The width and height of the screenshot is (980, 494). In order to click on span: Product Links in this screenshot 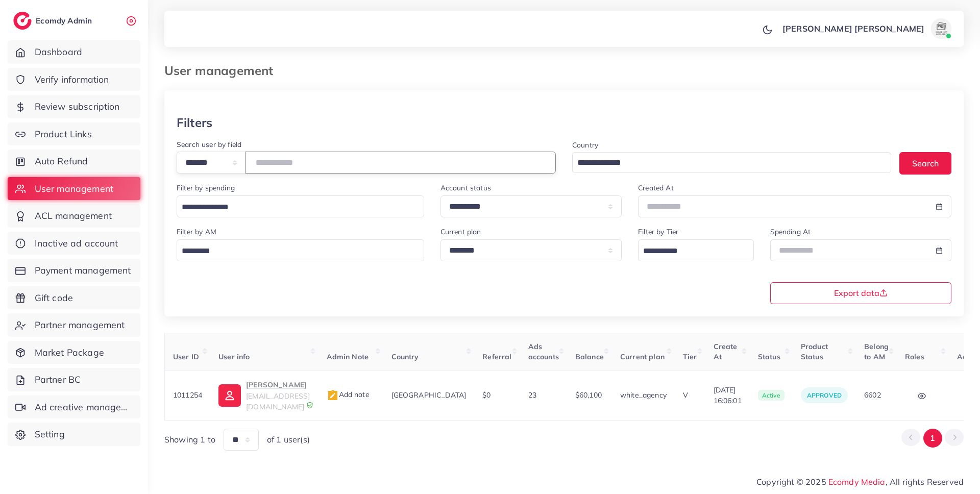, I will do `click(63, 134)`.